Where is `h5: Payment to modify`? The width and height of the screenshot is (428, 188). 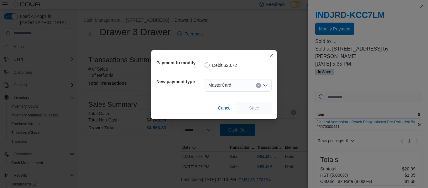
h5: Payment to modify is located at coordinates (180, 63).